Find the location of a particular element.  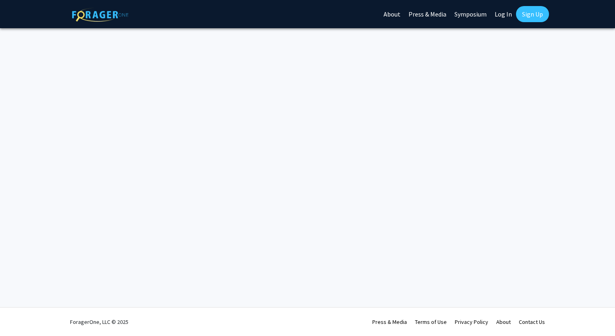

a: Terms of Use is located at coordinates (431, 322).